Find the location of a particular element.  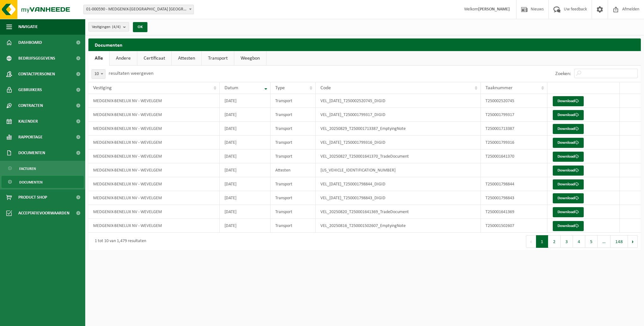

button: OK is located at coordinates (141, 27).